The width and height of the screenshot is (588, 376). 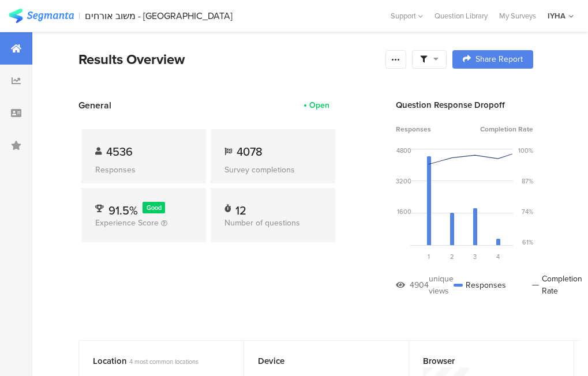 What do you see at coordinates (528, 211) in the screenshot?
I see `div: 74%` at bounding box center [528, 211].